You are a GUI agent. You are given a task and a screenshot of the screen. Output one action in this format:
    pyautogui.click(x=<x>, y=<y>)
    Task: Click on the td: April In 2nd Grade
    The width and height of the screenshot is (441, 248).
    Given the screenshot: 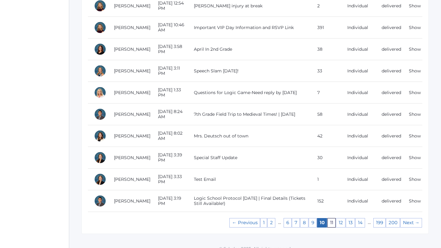 What is the action you would take?
    pyautogui.click(x=249, y=49)
    